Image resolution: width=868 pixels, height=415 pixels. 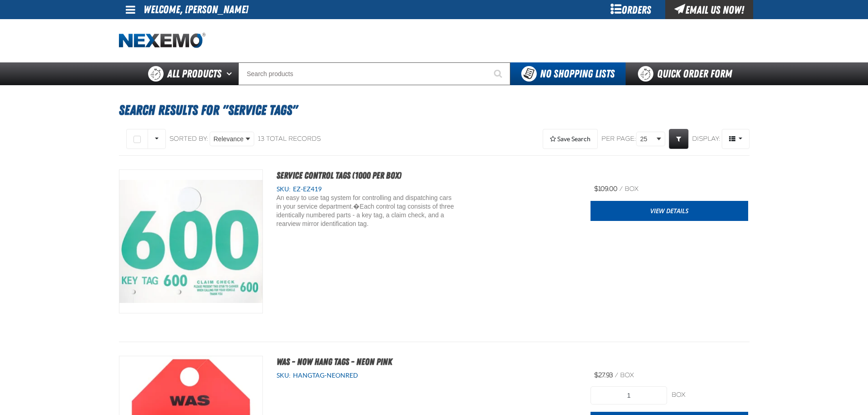 What do you see at coordinates (669, 211) in the screenshot?
I see `a: View Details` at bounding box center [669, 211].